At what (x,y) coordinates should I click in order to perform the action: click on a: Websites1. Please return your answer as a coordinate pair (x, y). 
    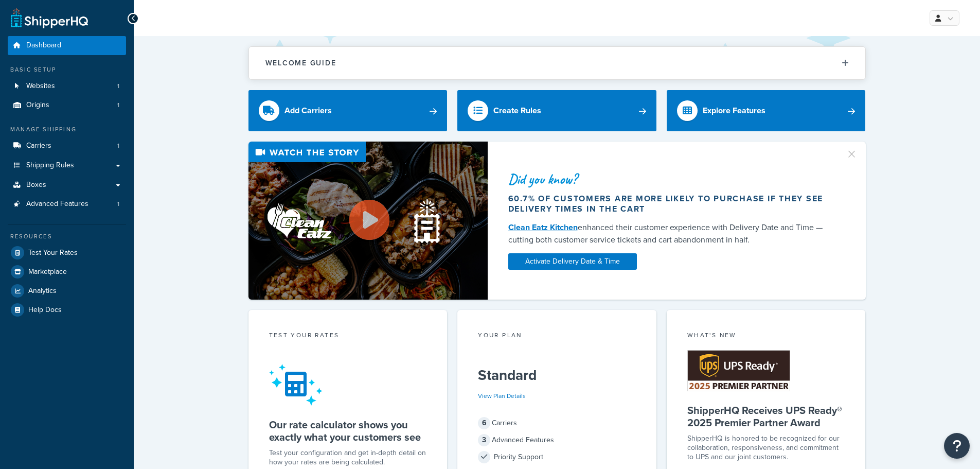
    Looking at the image, I should click on (67, 86).